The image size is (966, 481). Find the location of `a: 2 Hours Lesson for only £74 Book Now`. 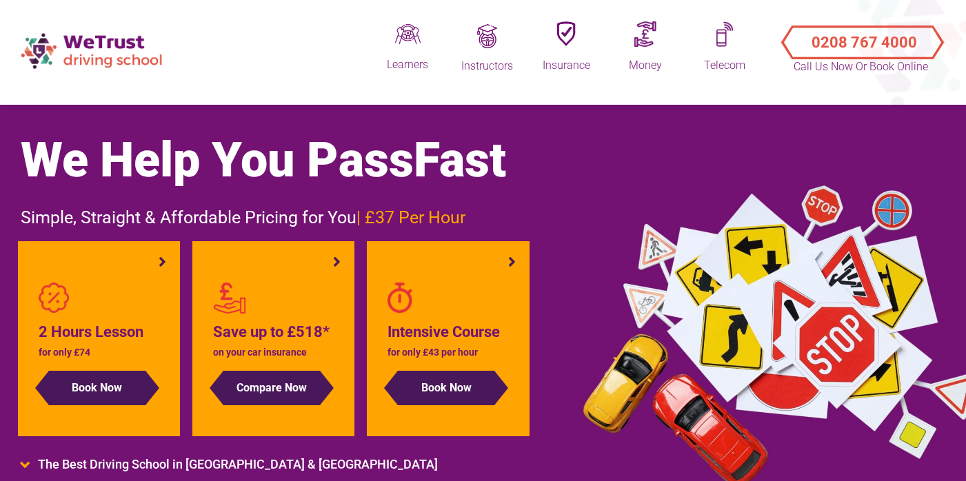

a: 2 Hours Lesson for only £74 Book Now is located at coordinates (99, 344).